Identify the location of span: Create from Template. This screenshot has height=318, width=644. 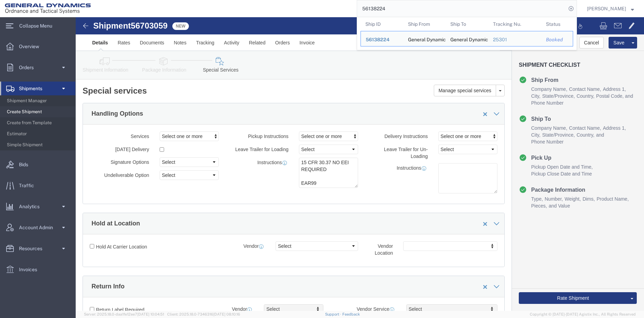
(39, 123).